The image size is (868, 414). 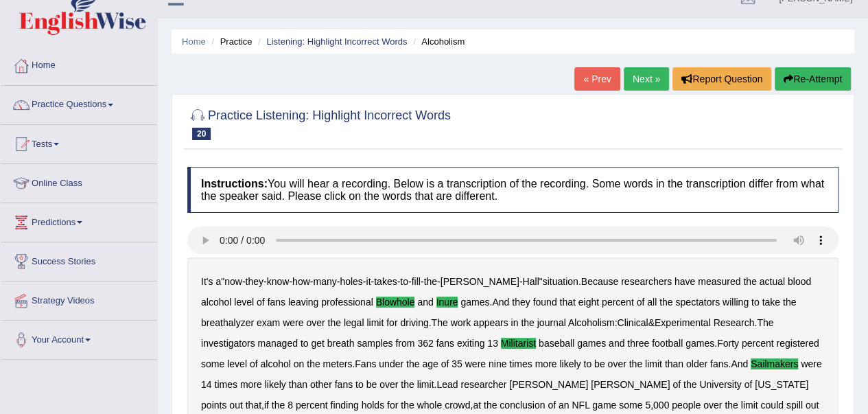 What do you see at coordinates (244, 302) in the screenshot?
I see `b: level` at bounding box center [244, 302].